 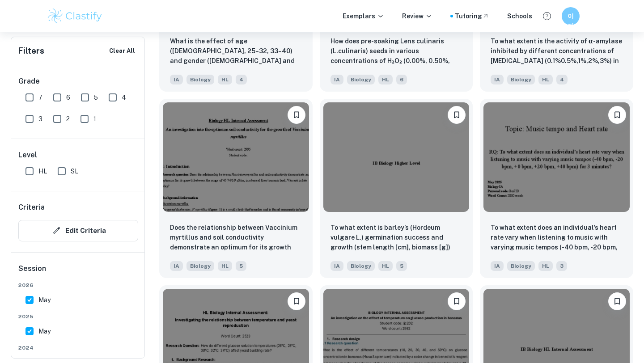 What do you see at coordinates (396, 51) in the screenshot?
I see `p: How does pre-soaking Lens culinaris (L.culinaris) seeds in various concentrations of H₂O₂ (0.00%,...` at bounding box center [396, 51].